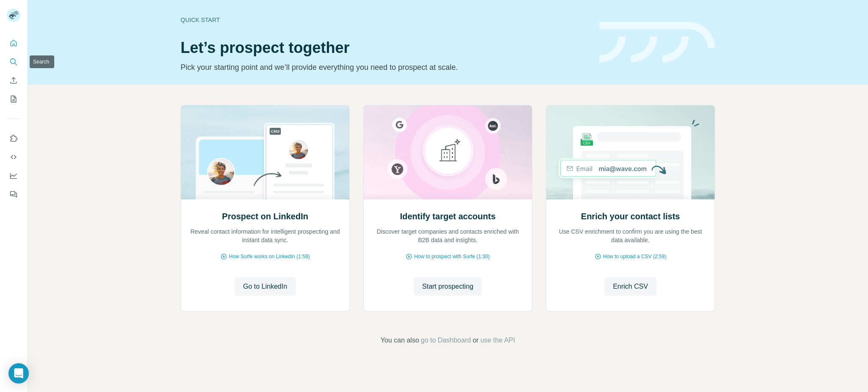 The image size is (868, 392). What do you see at coordinates (385, 20) in the screenshot?
I see `div: Quick start` at bounding box center [385, 20].